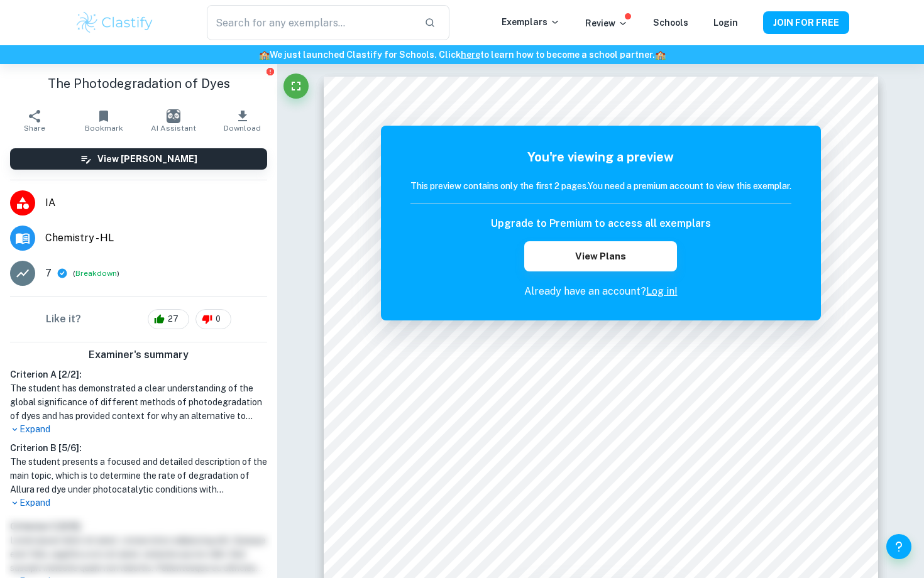 This screenshot has width=924, height=578. I want to click on a: Log in!, so click(662, 291).